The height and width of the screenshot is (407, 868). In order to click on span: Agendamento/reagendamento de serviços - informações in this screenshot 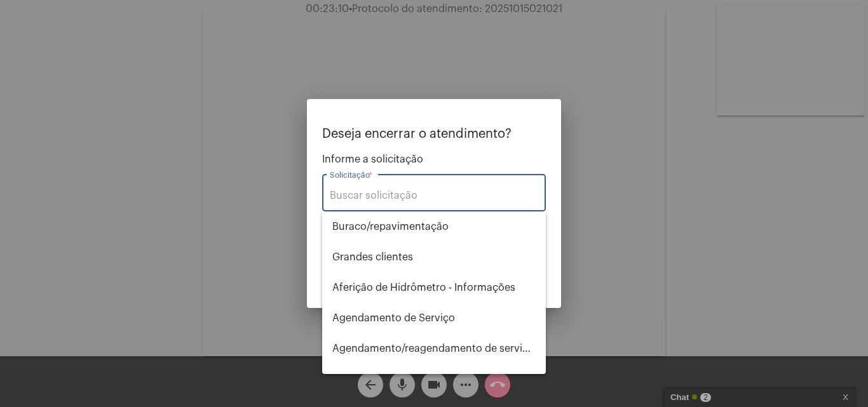, I will do `click(434, 349)`.